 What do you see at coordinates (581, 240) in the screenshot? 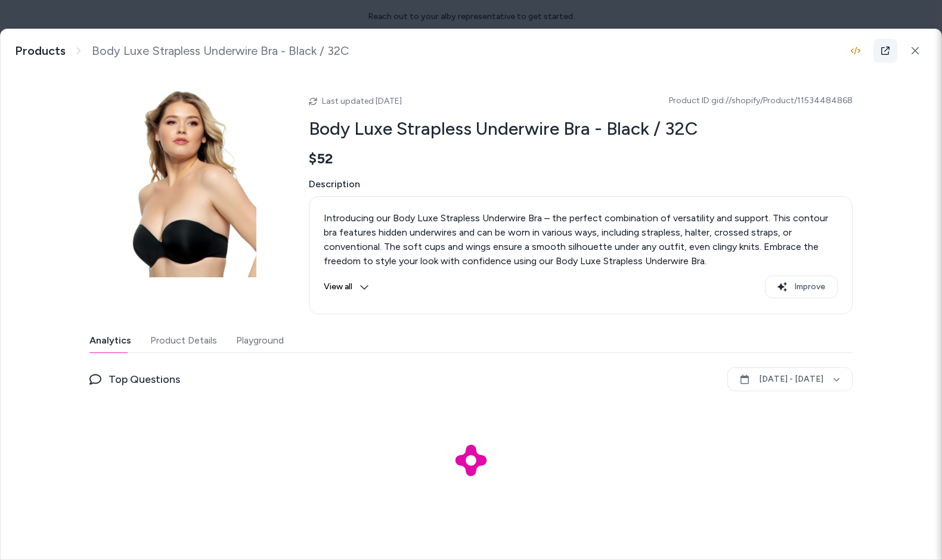
I see `div: Introducing our Body Luxe Strapless Underwire Bra – the perfect combination of versatility and su...` at bounding box center [581, 240].